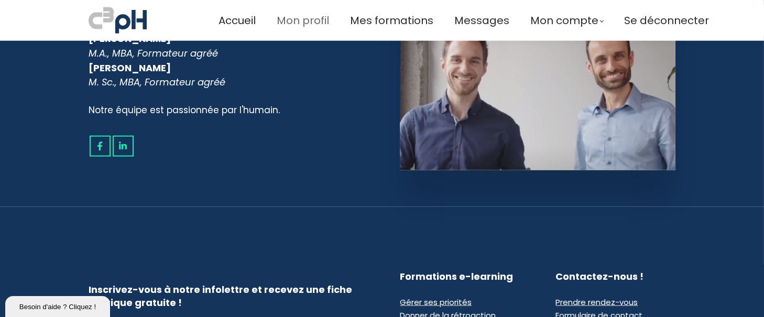  What do you see at coordinates (564, 20) in the screenshot?
I see `span: Mon compte` at bounding box center [564, 20].